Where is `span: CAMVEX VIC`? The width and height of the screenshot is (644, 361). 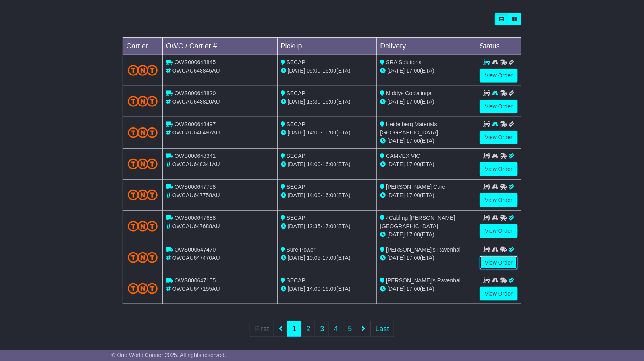 span: CAMVEX VIC is located at coordinates (403, 156).